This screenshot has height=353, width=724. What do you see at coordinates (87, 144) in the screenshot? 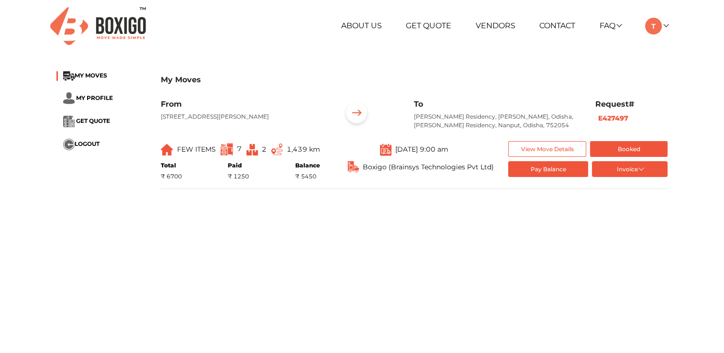
I see `span: LOGOUT` at bounding box center [87, 144].